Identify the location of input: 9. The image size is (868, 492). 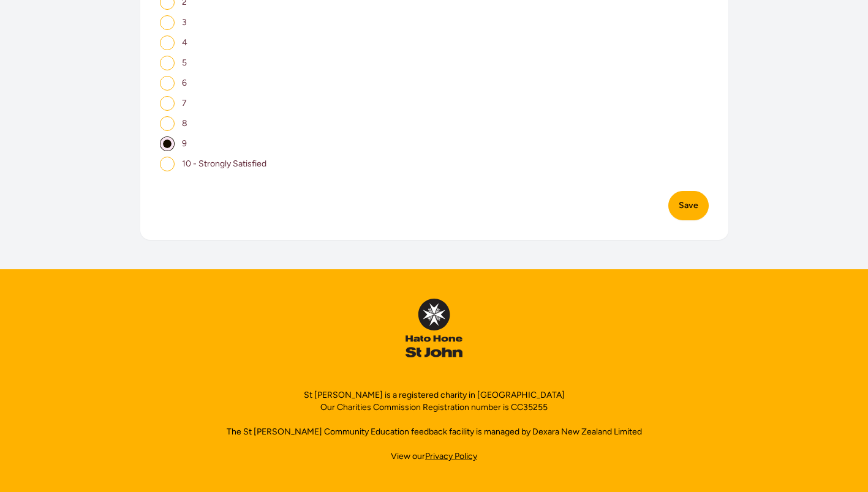
(167, 144).